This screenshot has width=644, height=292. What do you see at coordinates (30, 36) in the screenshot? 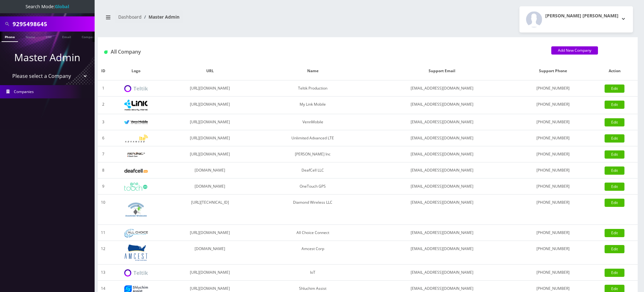
I see `a: Name` at bounding box center [30, 36].